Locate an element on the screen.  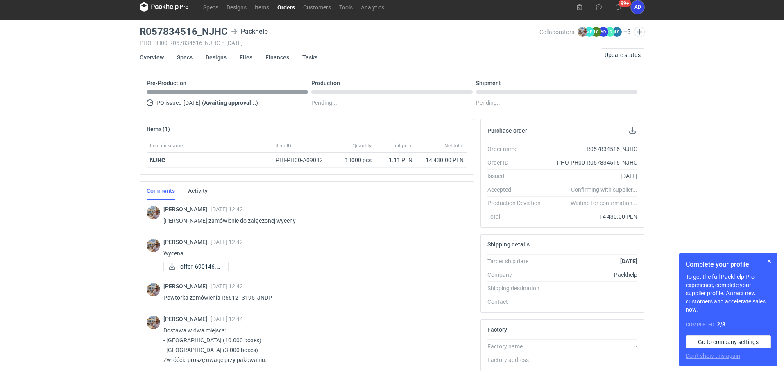
span: Update status is located at coordinates (623, 55).